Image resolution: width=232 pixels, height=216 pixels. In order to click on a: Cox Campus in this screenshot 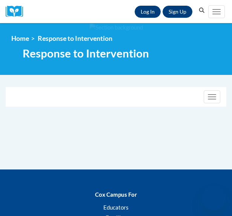, I will do `click(17, 11)`.